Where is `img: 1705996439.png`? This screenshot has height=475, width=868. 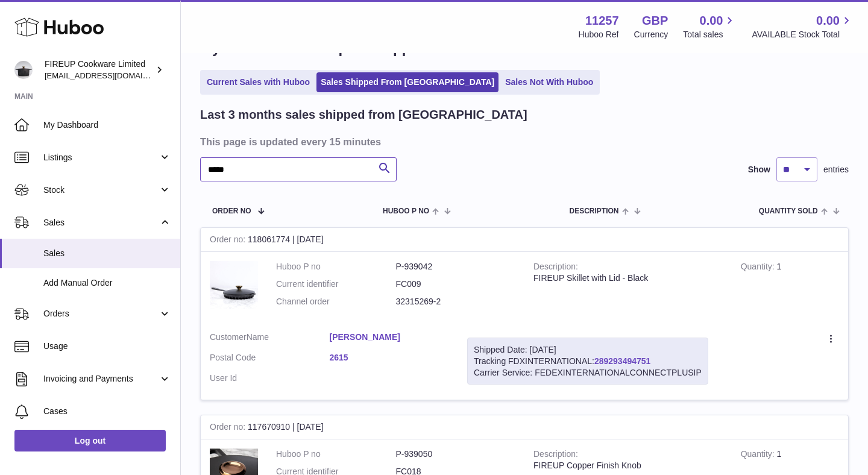 img: 1705996439.png is located at coordinates (234, 285).